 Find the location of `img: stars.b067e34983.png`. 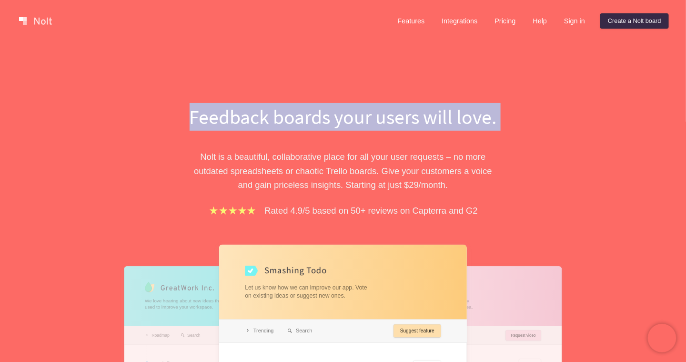

img: stars.b067e34983.png is located at coordinates (232, 210).